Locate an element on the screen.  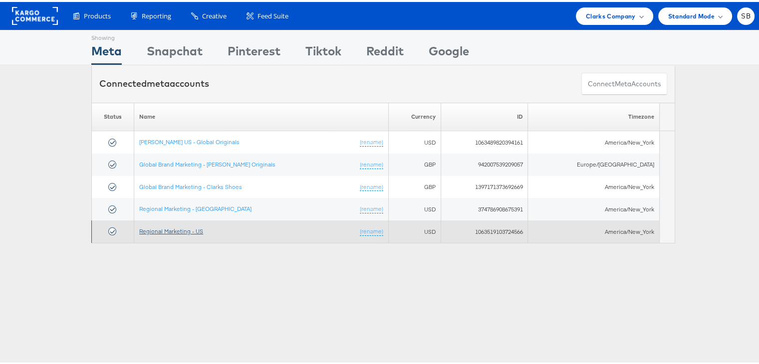
th: Name is located at coordinates (262, 115).